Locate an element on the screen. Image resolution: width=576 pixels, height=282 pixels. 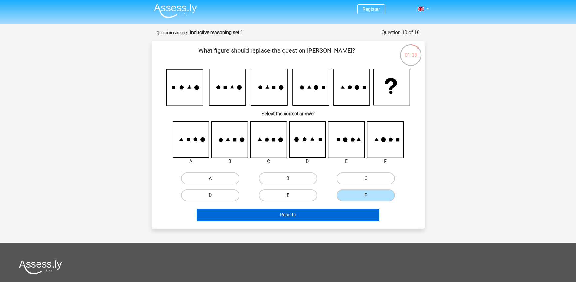
label: C is located at coordinates (366, 179).